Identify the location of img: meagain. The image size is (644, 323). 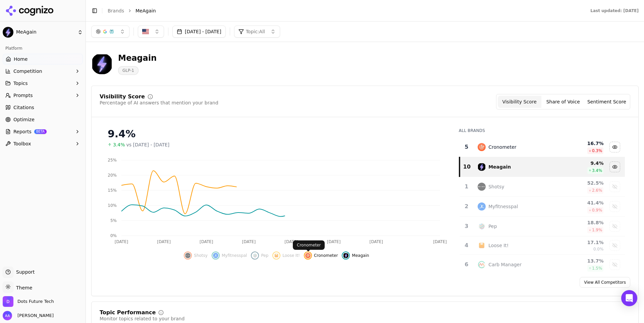
(346, 255).